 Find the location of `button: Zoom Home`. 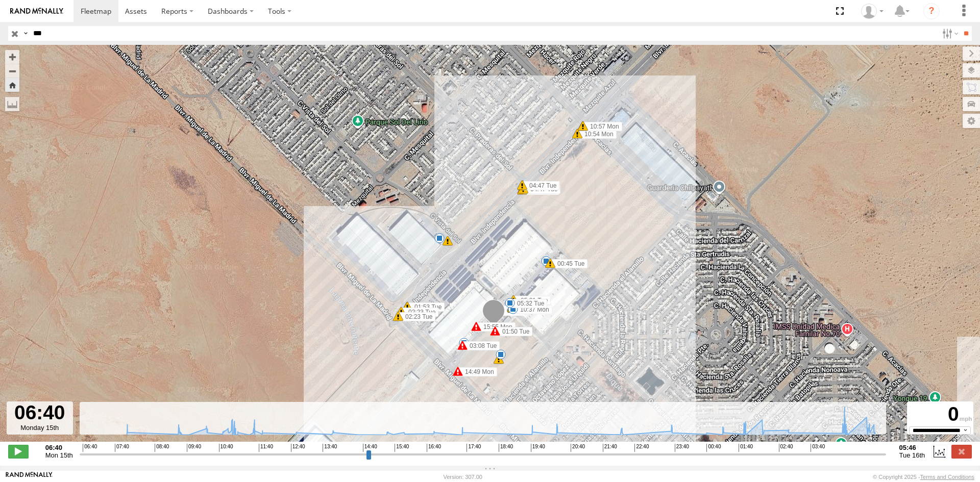

button: Zoom Home is located at coordinates (12, 85).